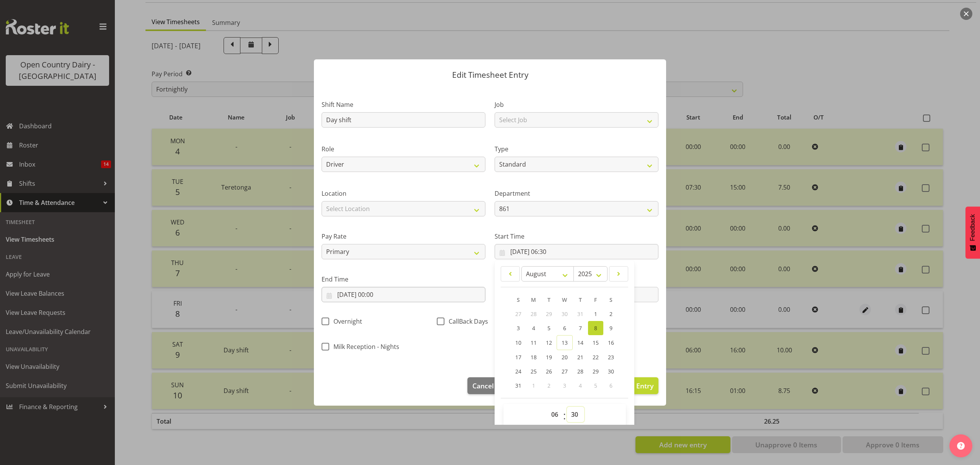 Image resolution: width=980 pixels, height=465 pixels. Describe the element at coordinates (534, 357) in the screenshot. I see `a: 18` at that location.